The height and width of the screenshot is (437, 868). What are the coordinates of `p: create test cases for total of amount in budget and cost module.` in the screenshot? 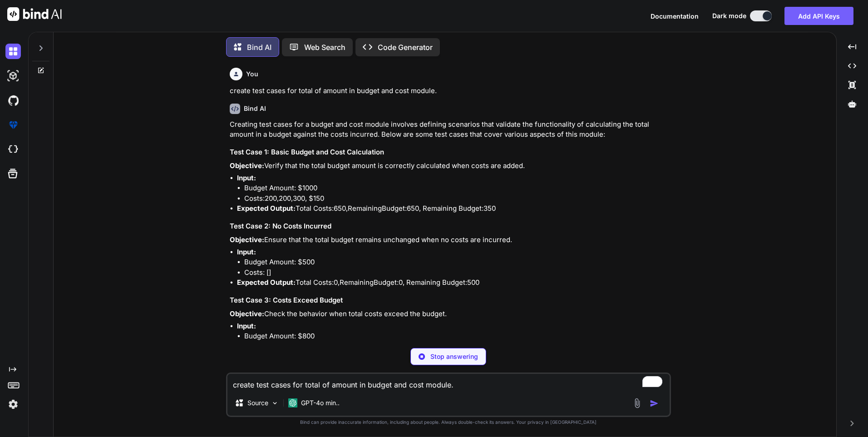 It's located at (450, 91).